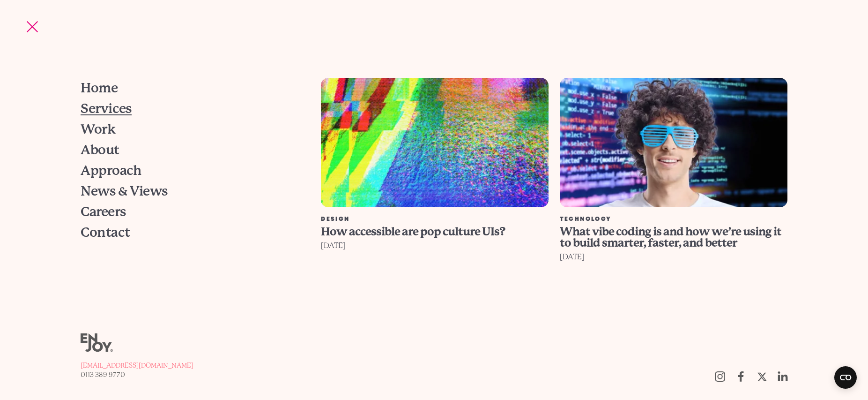 This screenshot has width=868, height=400. I want to click on a: 0113 389 9770, so click(137, 375).